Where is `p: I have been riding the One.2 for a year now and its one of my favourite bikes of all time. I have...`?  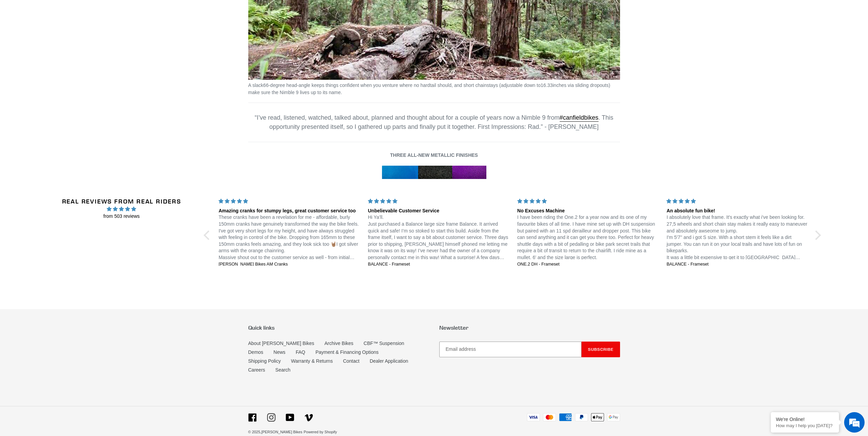
p: I have been riding the One.2 for a year now and its one of my favourite bikes of all time. I have... is located at coordinates (588, 238).